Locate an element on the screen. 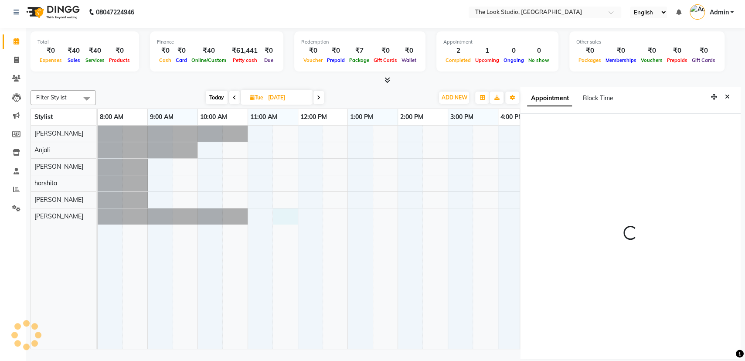  span: Card is located at coordinates (181, 60).